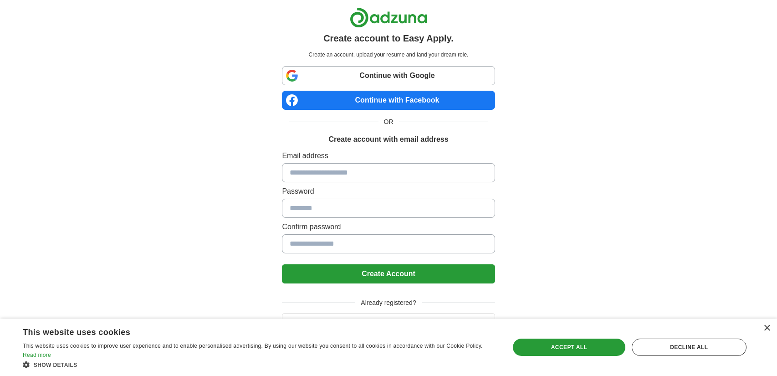 The height and width of the screenshot is (376, 777). What do you see at coordinates (388, 191) in the screenshot?
I see `label: Password` at bounding box center [388, 191].